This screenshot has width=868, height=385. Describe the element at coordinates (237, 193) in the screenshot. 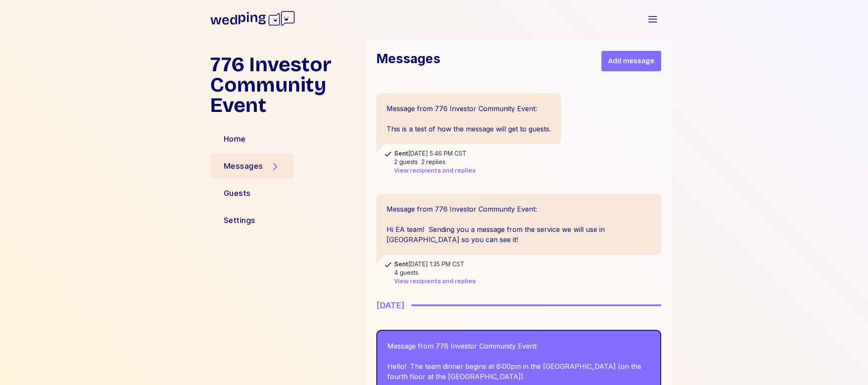

I see `div: Guests` at that location.